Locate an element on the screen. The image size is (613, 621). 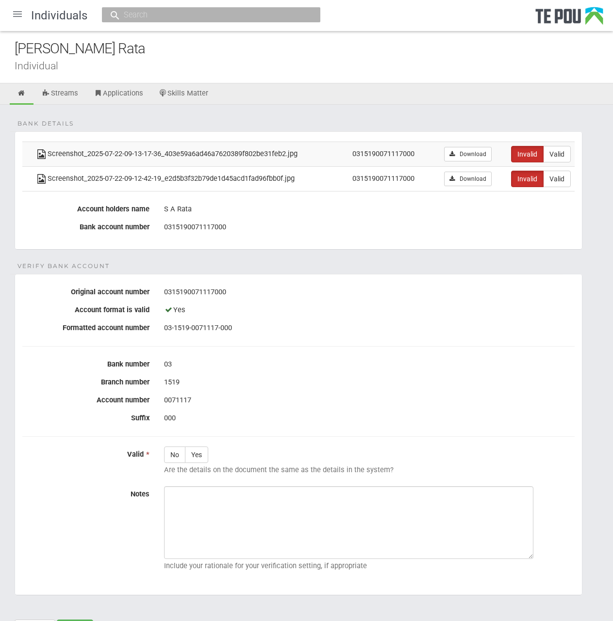
div: 03 is located at coordinates (369, 365).